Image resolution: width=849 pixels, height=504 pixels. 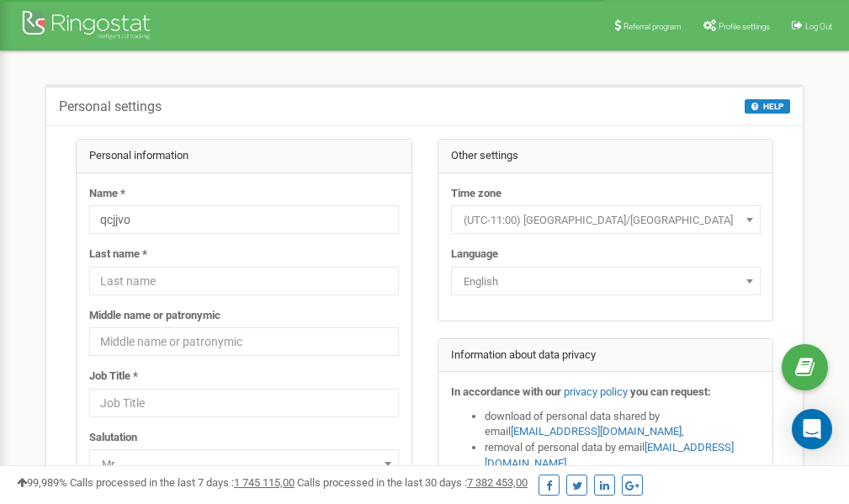 I want to click on input: Middle name or patronymic, so click(x=244, y=342).